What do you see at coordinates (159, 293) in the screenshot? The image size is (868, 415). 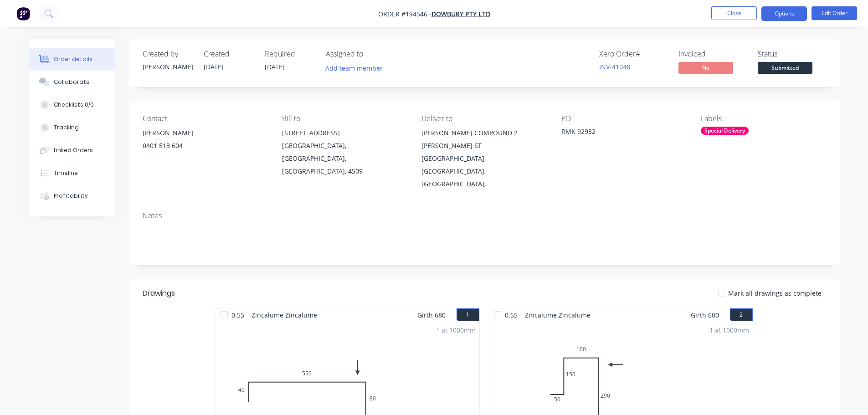 I see `div: Drawings` at bounding box center [159, 293].